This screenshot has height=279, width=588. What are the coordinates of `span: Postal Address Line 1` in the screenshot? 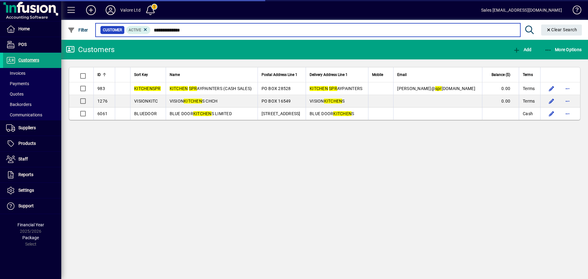 It's located at (279, 75).